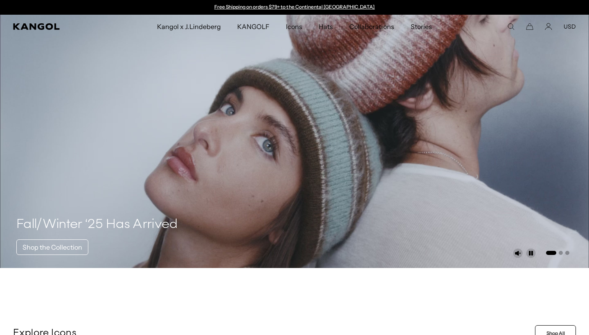 This screenshot has width=589, height=335. What do you see at coordinates (326, 27) in the screenshot?
I see `a: Hats` at bounding box center [326, 27].